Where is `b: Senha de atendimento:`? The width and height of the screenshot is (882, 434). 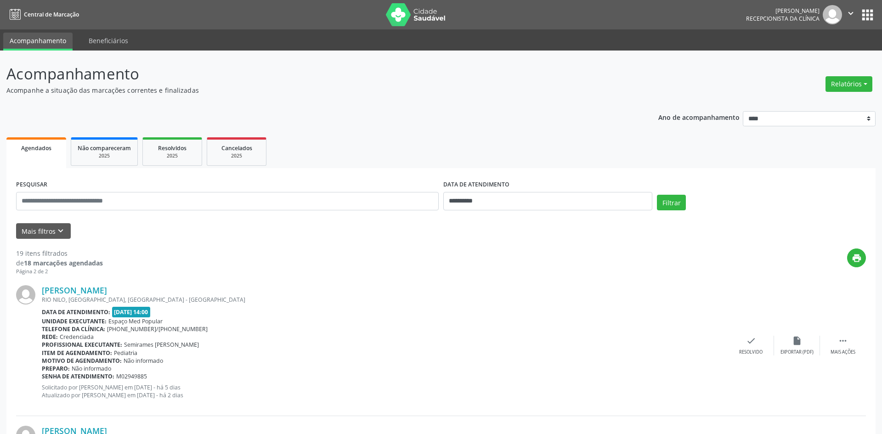
b: Senha de atendimento: is located at coordinates (78, 376).